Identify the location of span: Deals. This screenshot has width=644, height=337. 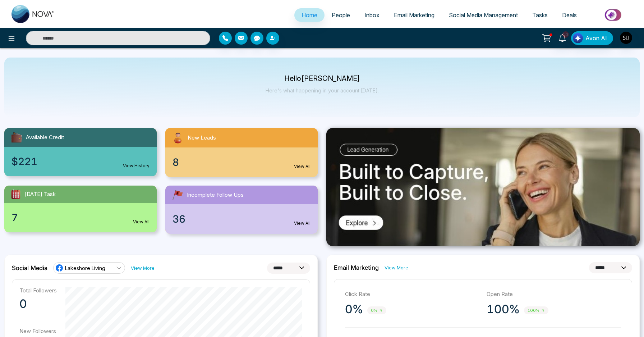
(569, 15).